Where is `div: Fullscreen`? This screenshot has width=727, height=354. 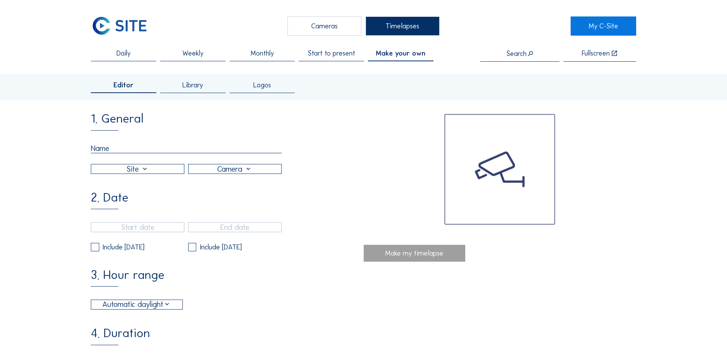
div: Fullscreen is located at coordinates (596, 53).